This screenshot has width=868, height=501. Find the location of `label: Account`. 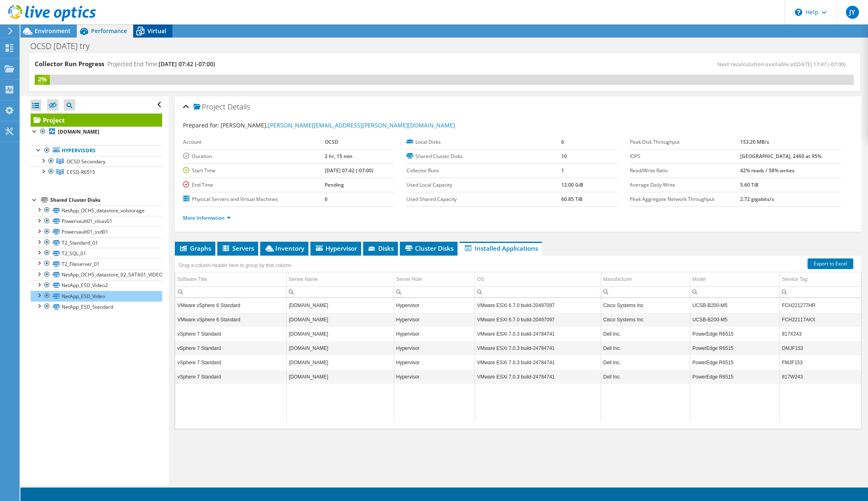

label: Account is located at coordinates (254, 143).